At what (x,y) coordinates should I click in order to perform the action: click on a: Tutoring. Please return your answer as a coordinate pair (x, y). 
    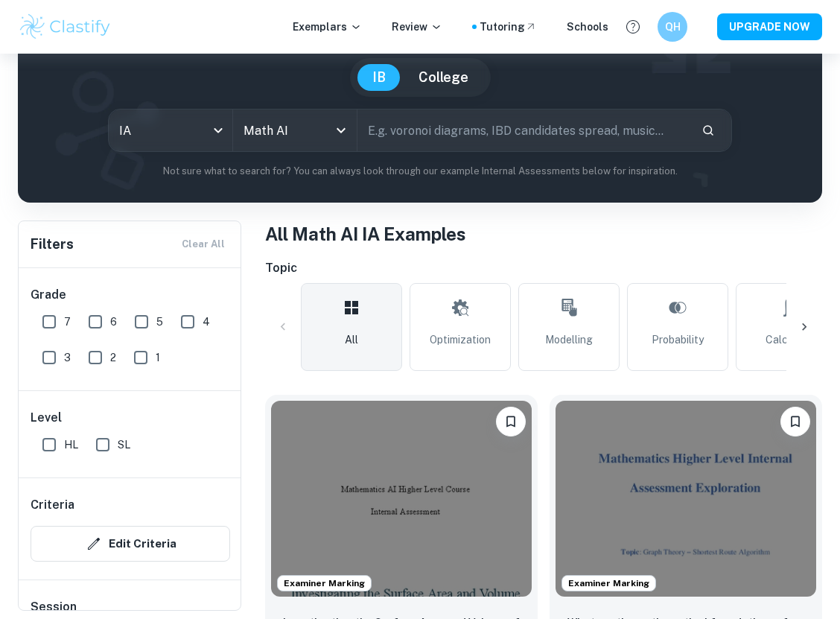
    Looking at the image, I should click on (508, 27).